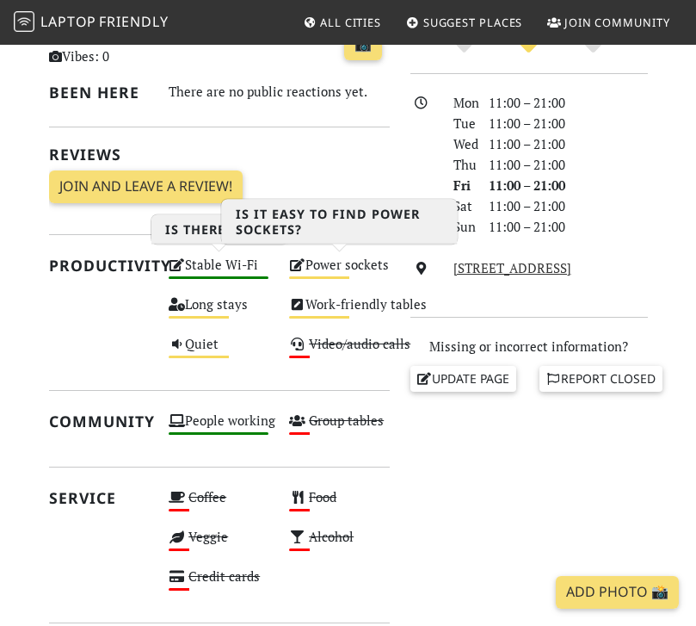  What do you see at coordinates (340, 222) in the screenshot?
I see `h3: Is it easy to find power sockets?` at bounding box center [340, 222].